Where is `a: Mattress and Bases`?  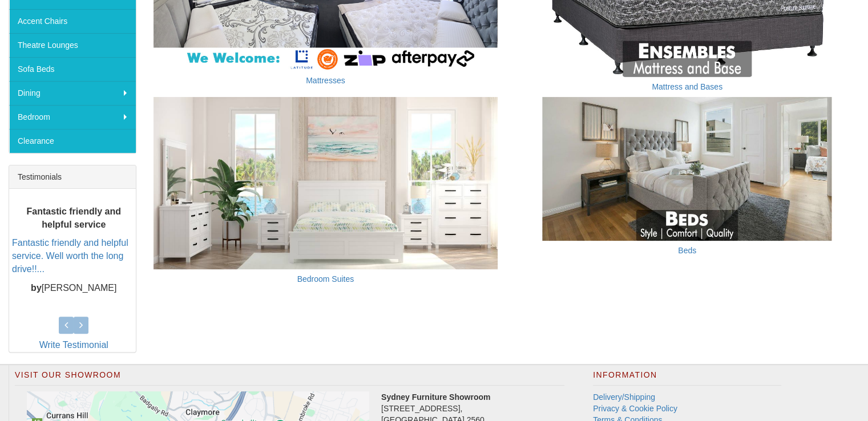
a: Mattress and Bases is located at coordinates (687, 86).